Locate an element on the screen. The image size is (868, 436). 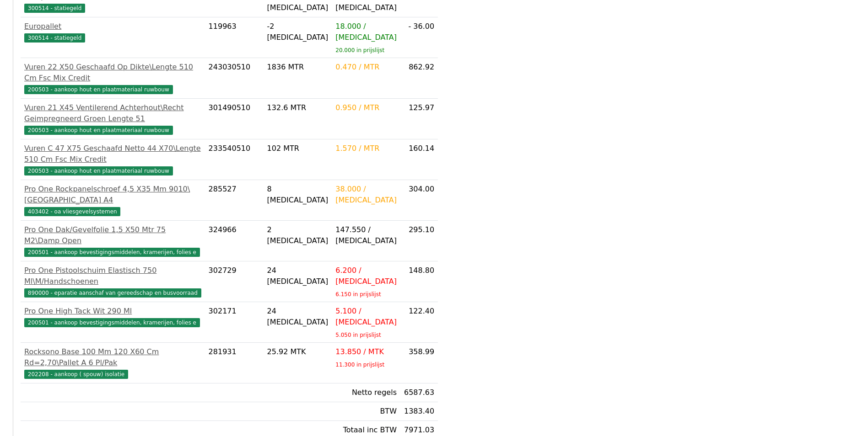
sub: 6.150 in prijslijst is located at coordinates (358, 294).